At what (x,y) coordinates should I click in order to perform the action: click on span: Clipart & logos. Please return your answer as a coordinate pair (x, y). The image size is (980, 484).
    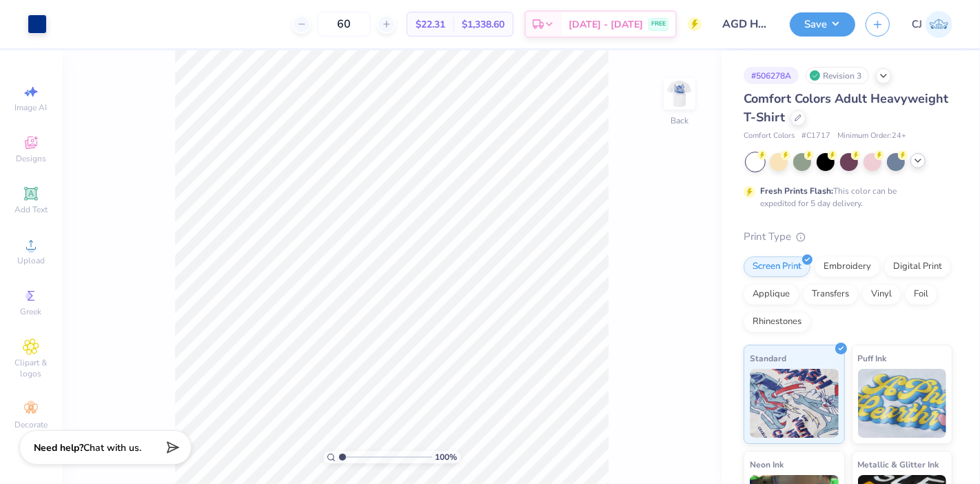
    Looking at the image, I should click on (31, 368).